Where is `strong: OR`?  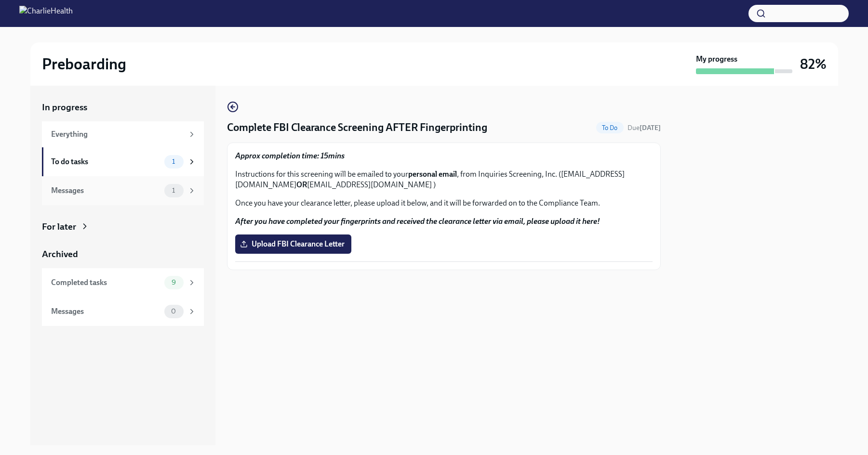
strong: OR is located at coordinates (301, 184).